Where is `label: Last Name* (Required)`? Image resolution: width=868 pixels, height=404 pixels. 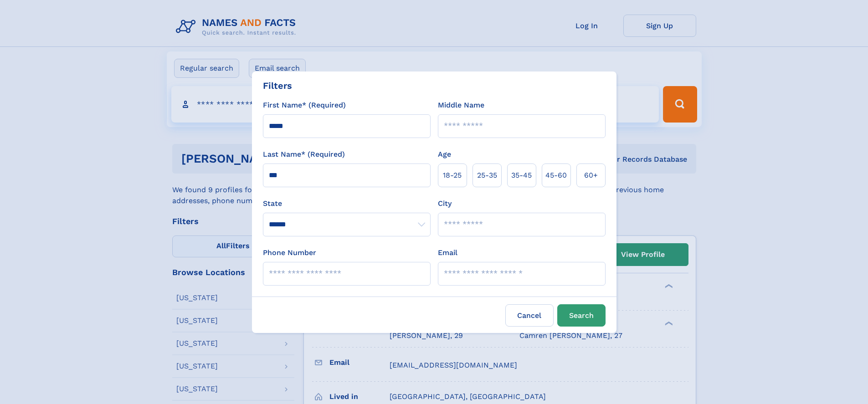 label: Last Name* (Required) is located at coordinates (304, 155).